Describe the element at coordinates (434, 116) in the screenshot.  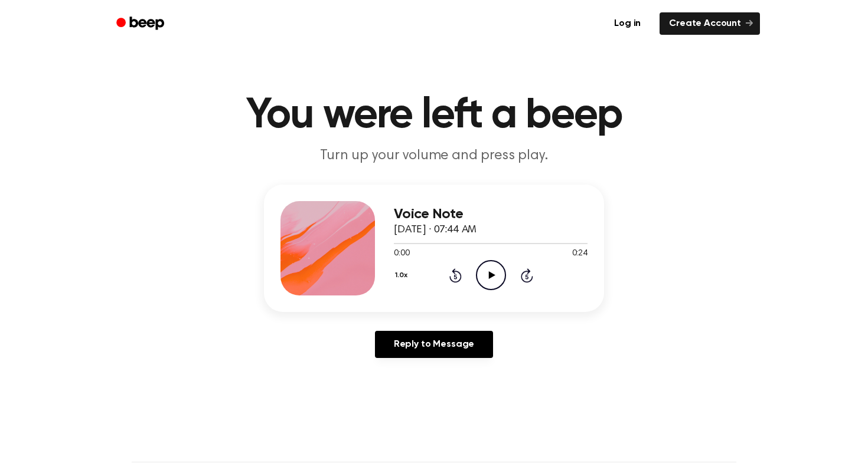
I see `h1: You were left a beep` at that location.